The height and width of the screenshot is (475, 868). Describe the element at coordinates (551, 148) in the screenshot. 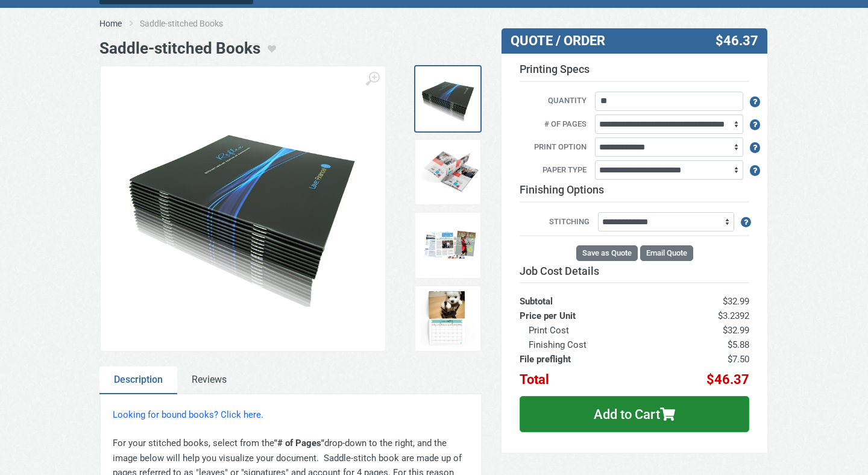

I see `label: Print Option` at that location.